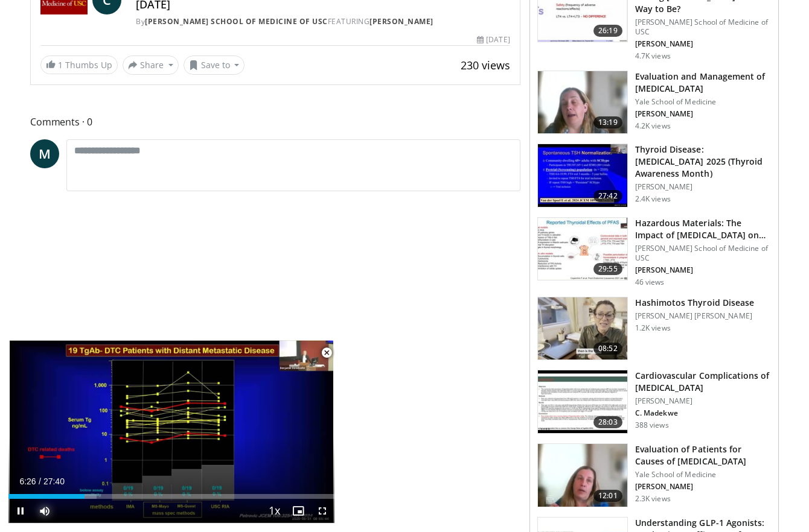 The width and height of the screenshot is (809, 532). What do you see at coordinates (79, 64) in the screenshot?
I see `a: 1 Thumbs Up` at bounding box center [79, 64].